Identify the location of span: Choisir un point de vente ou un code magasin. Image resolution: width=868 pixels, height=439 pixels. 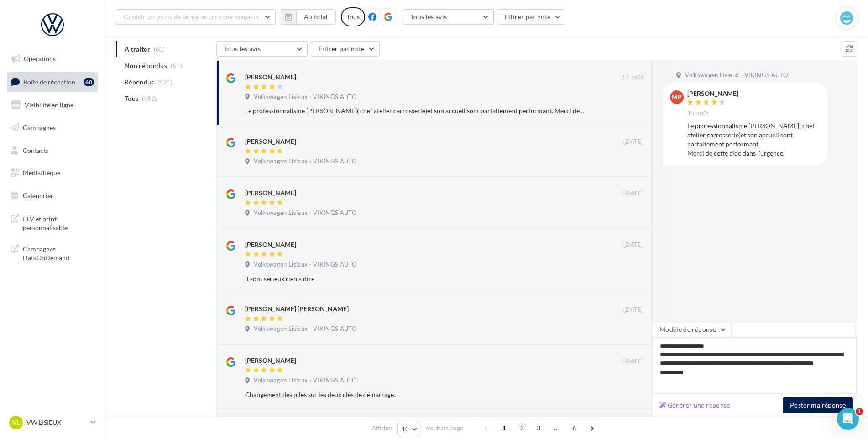
(191, 16).